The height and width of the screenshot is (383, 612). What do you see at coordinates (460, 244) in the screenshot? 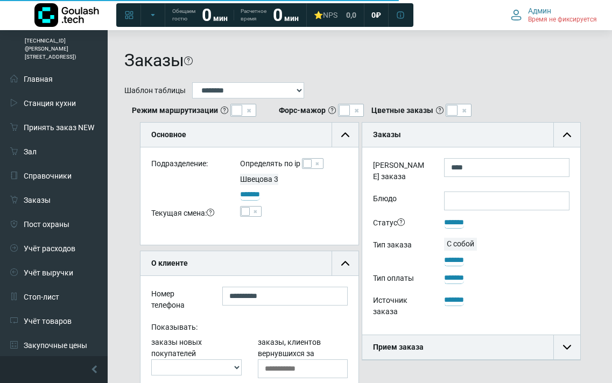
I see `span: С собой` at bounding box center [460, 244].